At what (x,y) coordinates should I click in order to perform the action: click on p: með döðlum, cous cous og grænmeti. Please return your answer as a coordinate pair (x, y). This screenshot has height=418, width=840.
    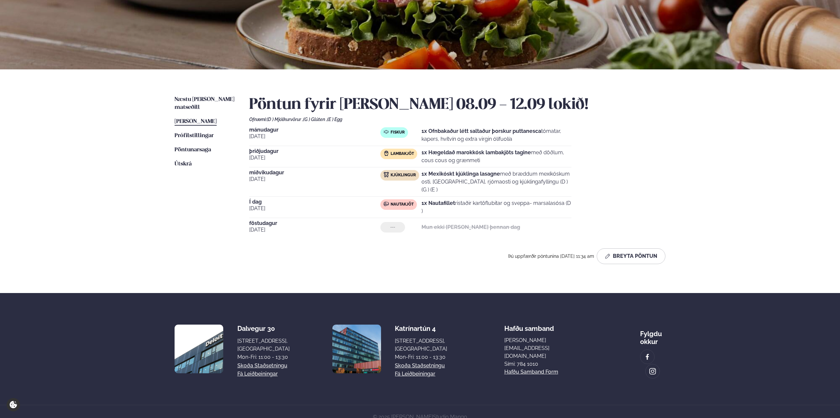
    Looking at the image, I should click on (497, 157).